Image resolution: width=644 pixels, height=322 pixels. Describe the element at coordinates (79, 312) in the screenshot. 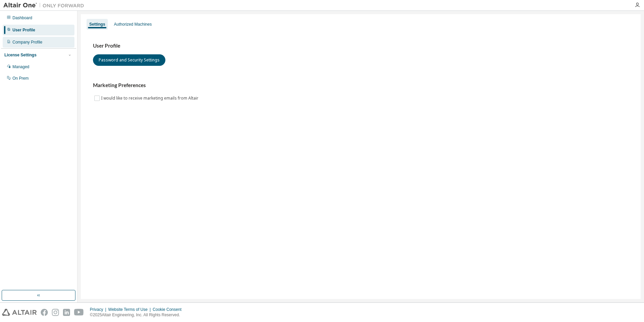

I see `img: youtube.svg` at that location.